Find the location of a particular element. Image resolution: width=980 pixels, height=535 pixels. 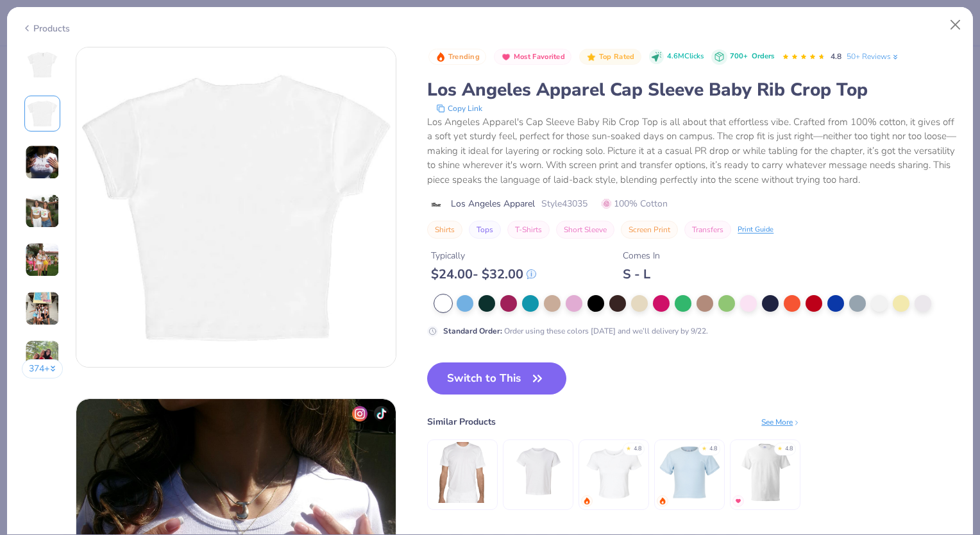

span: Los Angeles Apparel is located at coordinates (493, 203).